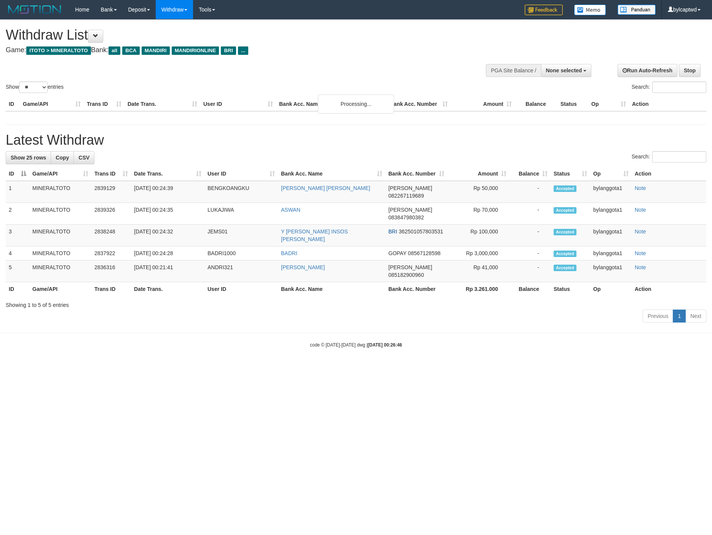  I want to click on span: Copy 362501057803531 to clipboard, so click(421, 232).